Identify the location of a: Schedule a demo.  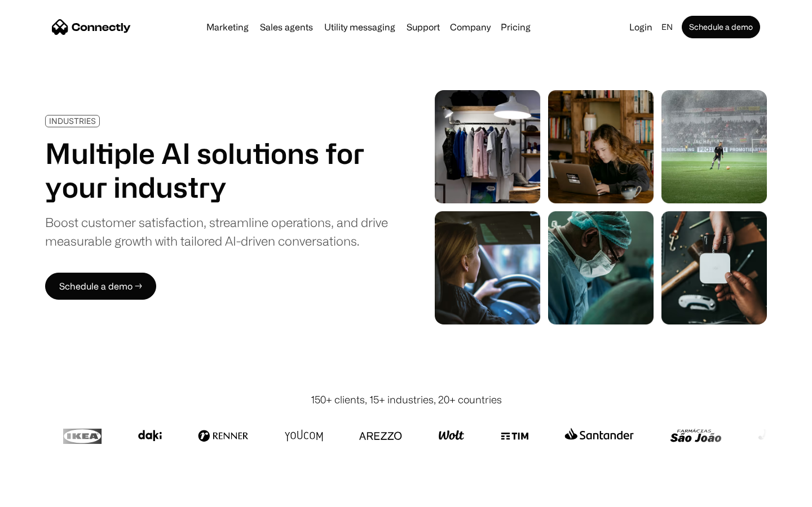
(721, 27).